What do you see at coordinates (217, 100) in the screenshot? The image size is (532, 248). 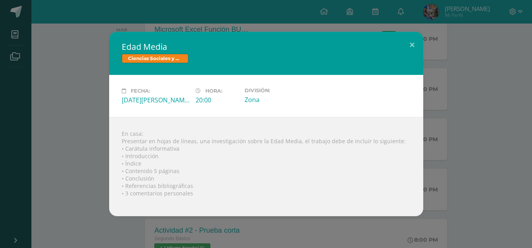 I see `div: 20:00` at bounding box center [217, 100].